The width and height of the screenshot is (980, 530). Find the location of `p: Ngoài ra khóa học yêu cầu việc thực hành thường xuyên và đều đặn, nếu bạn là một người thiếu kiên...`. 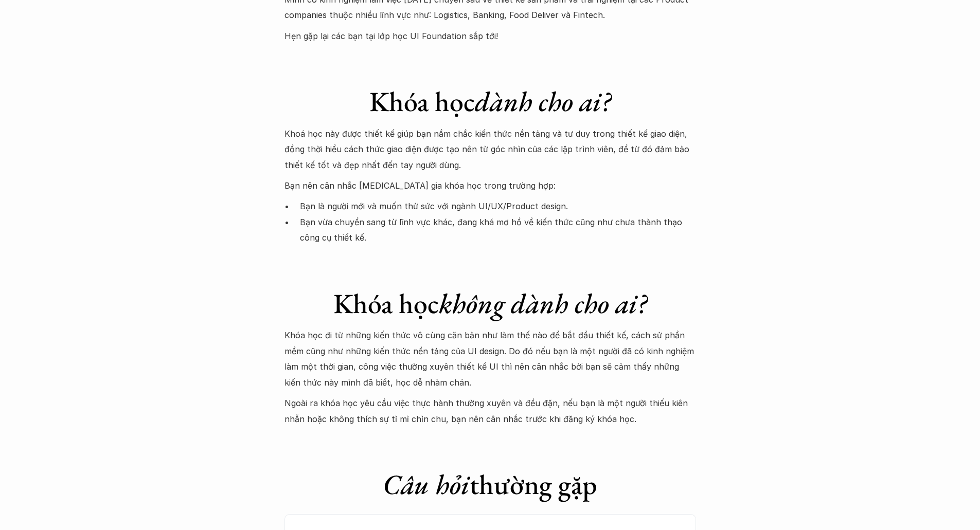

p: Ngoài ra khóa học yêu cầu việc thực hành thường xuyên và đều đặn, nếu bạn là một người thiếu kiên... is located at coordinates (490, 411).